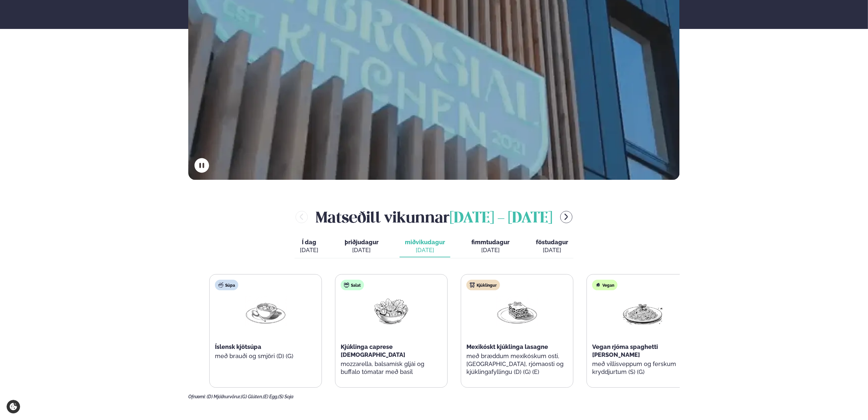 The width and height of the screenshot is (868, 420). I want to click on img: Soup.png, so click(266, 310).